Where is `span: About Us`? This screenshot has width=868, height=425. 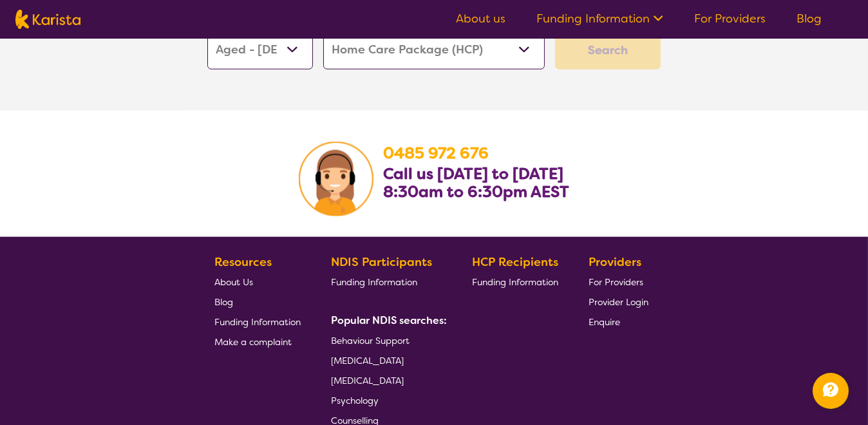 span: About Us is located at coordinates (234, 282).